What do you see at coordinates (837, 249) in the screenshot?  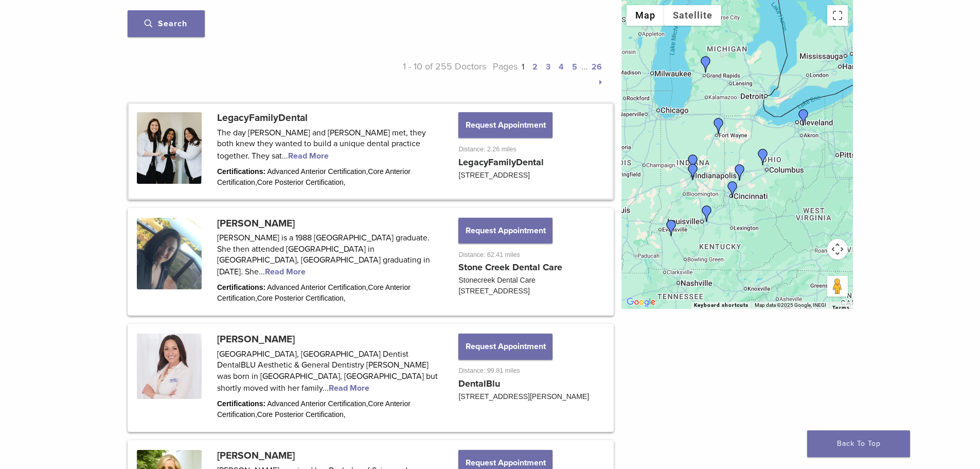 I see `button: Map camera controls` at bounding box center [837, 249].